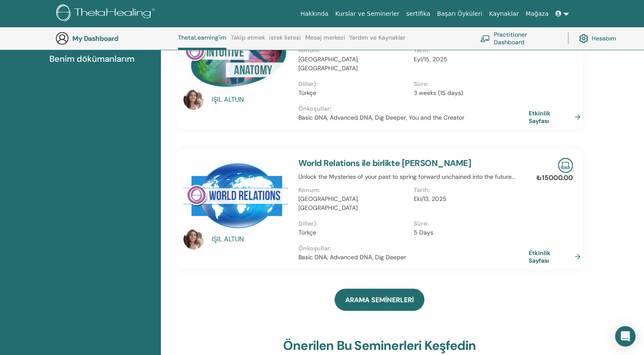 The height and width of the screenshot is (355, 644). I want to click on a: ThetaLearning'im, so click(202, 42).